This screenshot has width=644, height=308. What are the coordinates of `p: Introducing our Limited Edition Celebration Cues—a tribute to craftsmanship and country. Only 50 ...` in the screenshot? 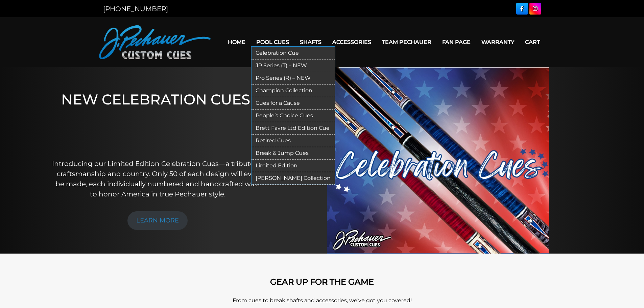 It's located at (157, 179).